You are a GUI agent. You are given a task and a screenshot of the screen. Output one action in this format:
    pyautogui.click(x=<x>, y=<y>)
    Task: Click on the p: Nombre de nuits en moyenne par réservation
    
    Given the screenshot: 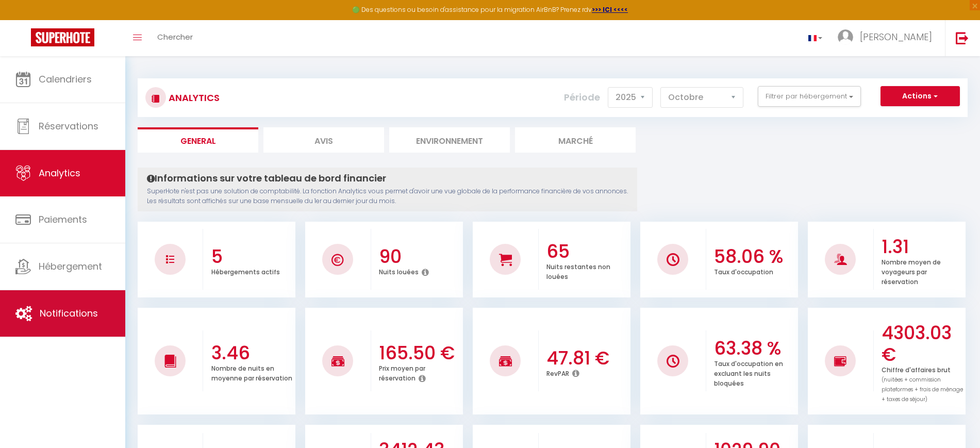 What is the action you would take?
    pyautogui.click(x=252, y=372)
    